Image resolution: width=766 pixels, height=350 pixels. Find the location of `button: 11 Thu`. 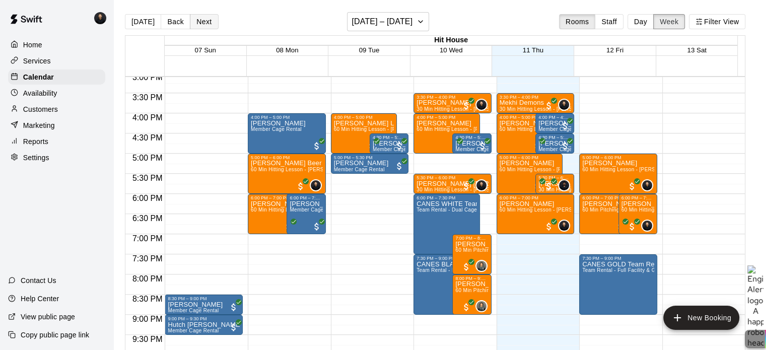

button: 11 Thu is located at coordinates (533, 50).